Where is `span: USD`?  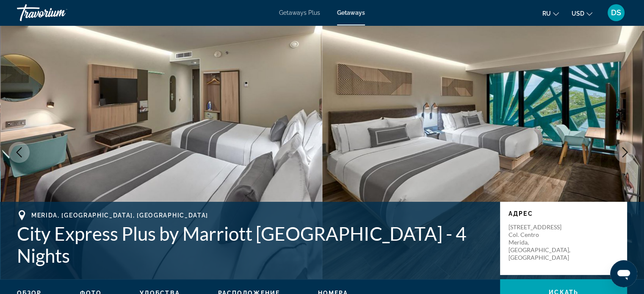 span: USD is located at coordinates (578, 14).